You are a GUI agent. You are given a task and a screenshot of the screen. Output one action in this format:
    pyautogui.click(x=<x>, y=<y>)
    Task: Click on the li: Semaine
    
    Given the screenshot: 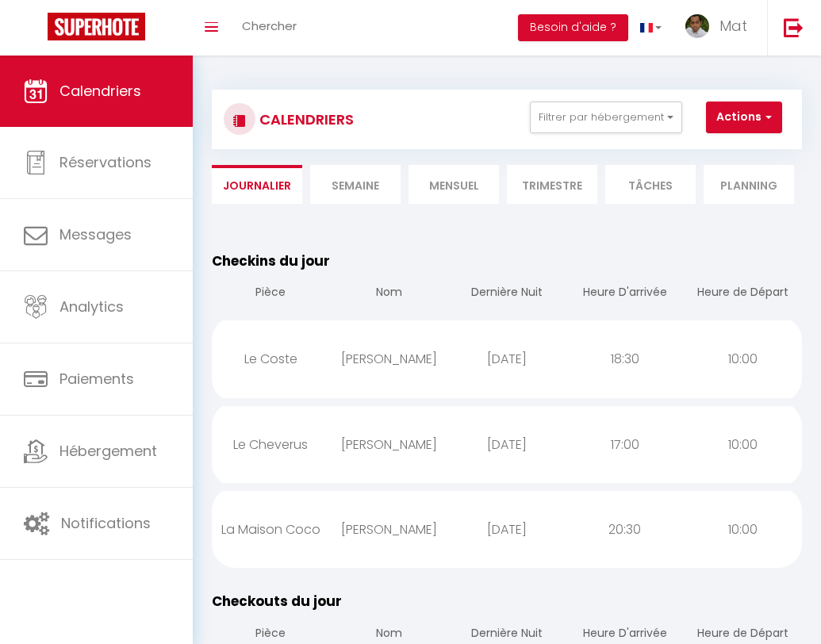 What is the action you would take?
    pyautogui.click(x=356, y=184)
    